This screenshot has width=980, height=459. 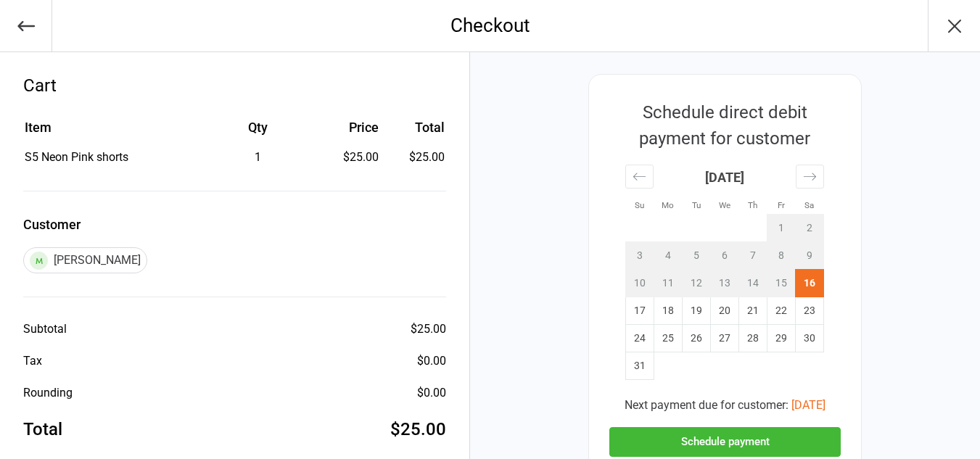 What do you see at coordinates (668, 283) in the screenshot?
I see `td: Not available. Monday, August 11, 2025` at bounding box center [668, 283].